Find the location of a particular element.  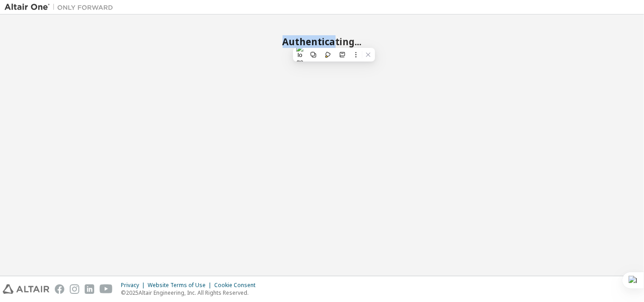

img: linkedin.svg is located at coordinates (89, 289).